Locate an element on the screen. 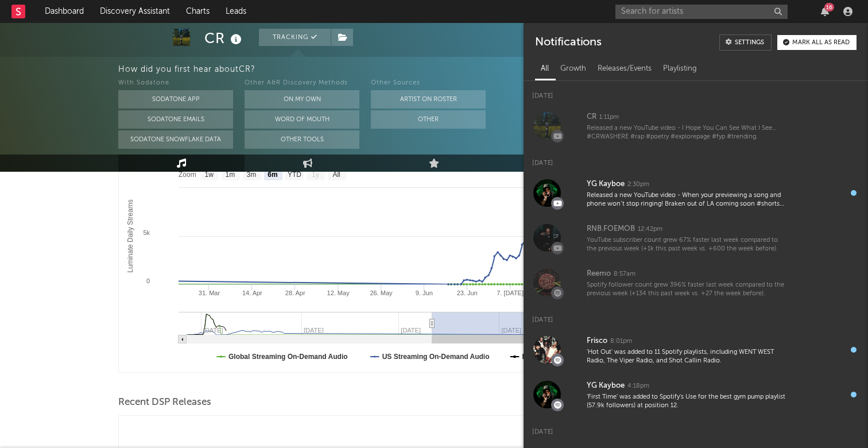 This screenshot has width=868, height=448. div: Released a new YouTube video - When your previewing a song and phone won’t stop ringing! Braken o... is located at coordinates (687, 200).